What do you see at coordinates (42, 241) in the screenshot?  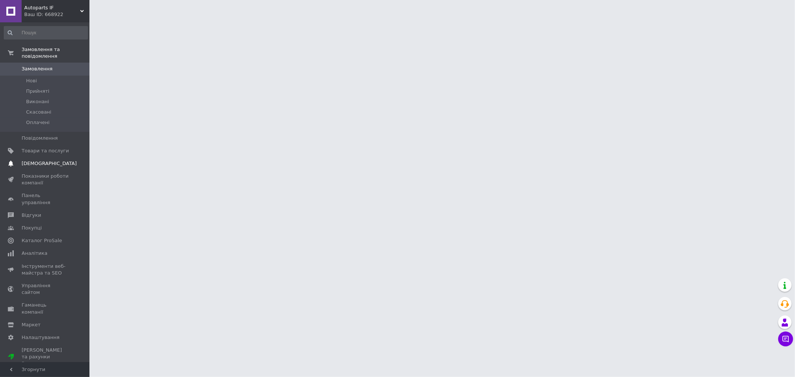 I see `span: Каталог ProSale` at bounding box center [42, 241].